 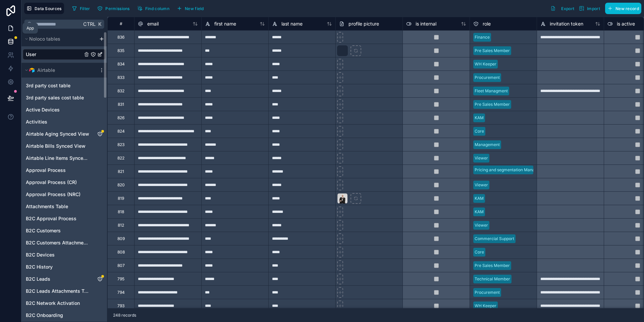 I want to click on div: 832, so click(x=121, y=91).